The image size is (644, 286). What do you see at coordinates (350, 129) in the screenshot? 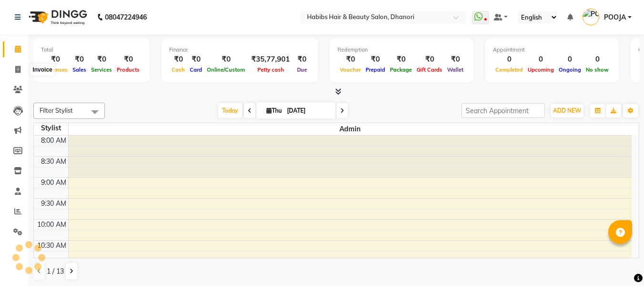
I see `span: Admin` at bounding box center [350, 129].